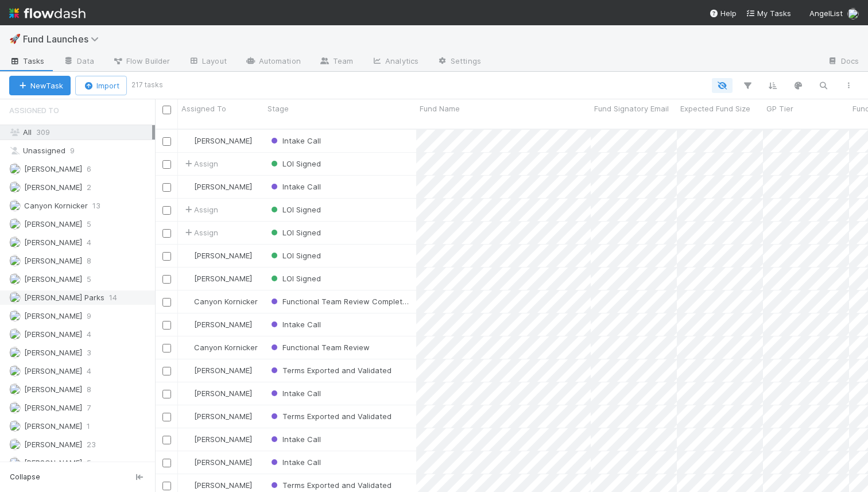 The width and height of the screenshot is (868, 492). I want to click on span: Fund Launches, so click(64, 39).